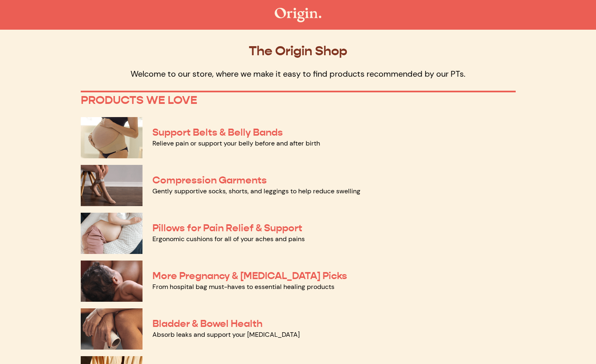 The image size is (596, 364). What do you see at coordinates (112, 186) in the screenshot?
I see `img: Compression Garments` at bounding box center [112, 186].